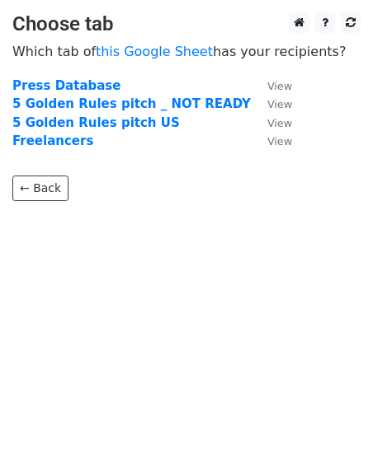  Describe the element at coordinates (131, 104) in the screenshot. I see `strong: 5 Golden Rules pitch _ NOT READY` at that location.